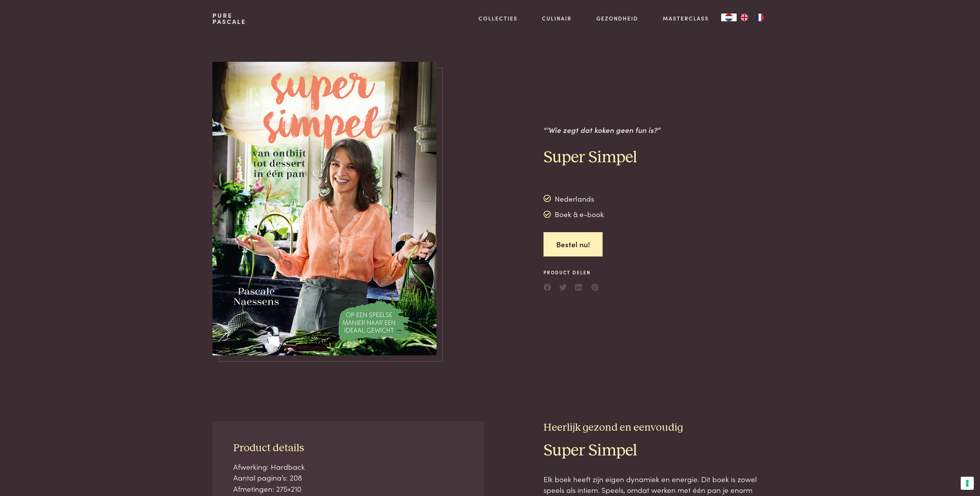 The image size is (980, 496). I want to click on a: Collecties, so click(498, 18).